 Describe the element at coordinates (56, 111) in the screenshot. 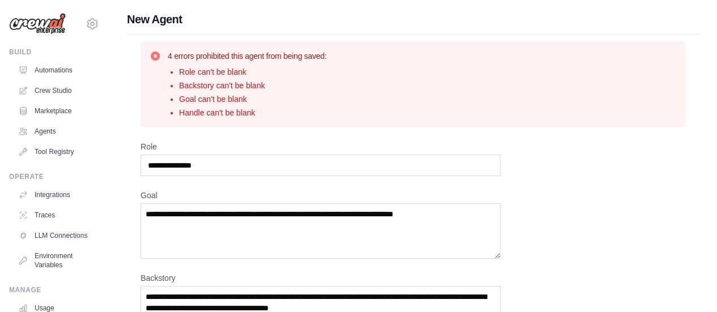

I see `a: Marketplace` at that location.